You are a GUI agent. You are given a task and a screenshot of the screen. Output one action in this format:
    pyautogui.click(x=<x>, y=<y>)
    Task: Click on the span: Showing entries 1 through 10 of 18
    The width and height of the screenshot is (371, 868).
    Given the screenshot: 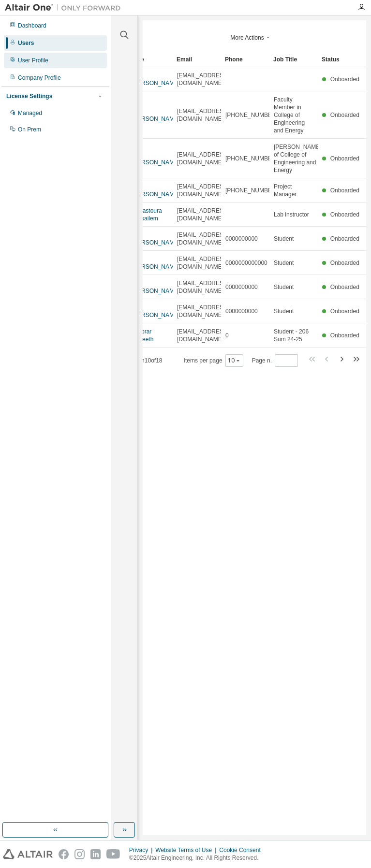 What is the action you would take?
    pyautogui.click(x=122, y=360)
    